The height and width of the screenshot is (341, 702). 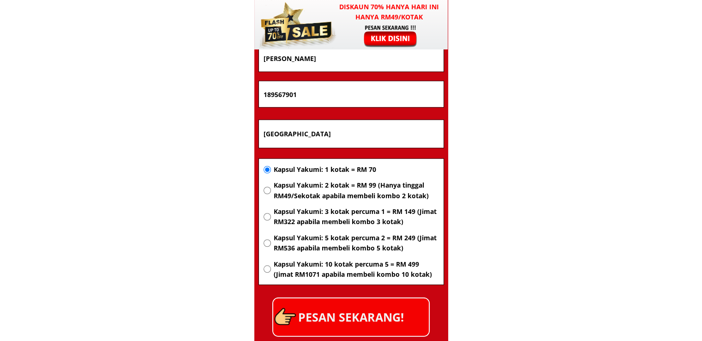 What do you see at coordinates (356, 190) in the screenshot?
I see `span: Kapsul Yakumi: 2 kotak = RM 99 (Hanya tinggal RM49/Sekotak apabila membeli kombo 2 kotak)` at bounding box center [356, 190].